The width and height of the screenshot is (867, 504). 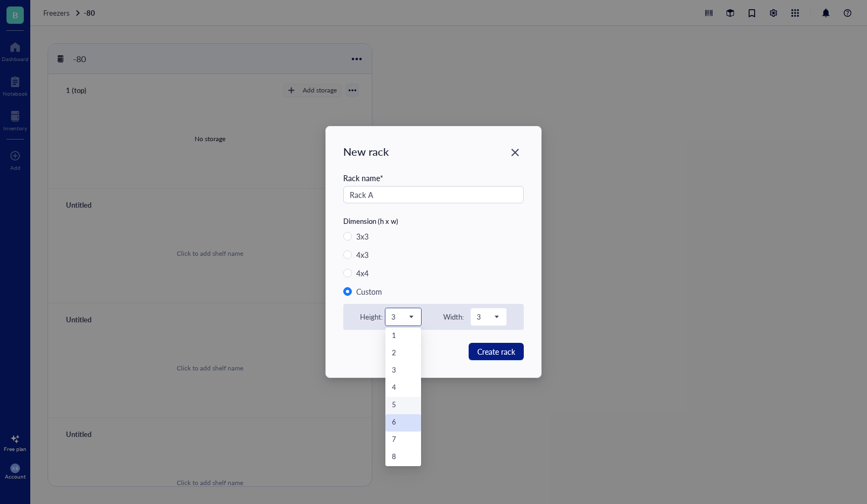 I want to click on div: Height:, so click(x=371, y=316).